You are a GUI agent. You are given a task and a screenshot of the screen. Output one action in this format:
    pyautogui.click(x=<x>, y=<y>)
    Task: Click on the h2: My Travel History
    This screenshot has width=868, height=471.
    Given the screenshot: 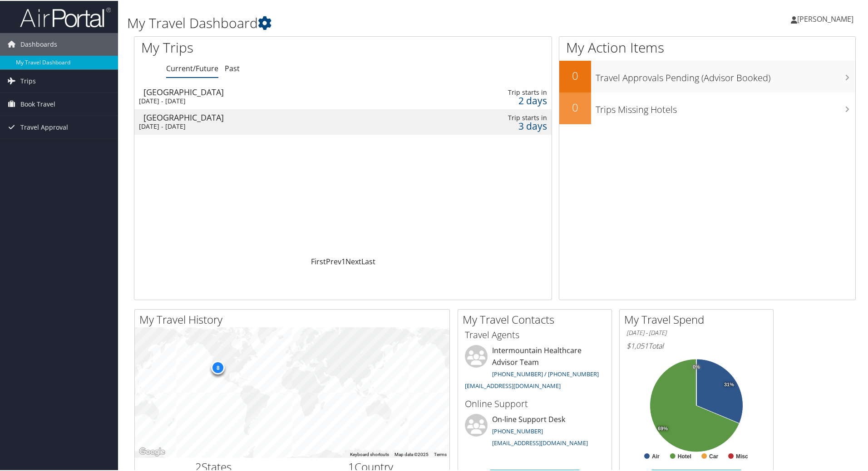 What is the action you would take?
    pyautogui.click(x=294, y=318)
    